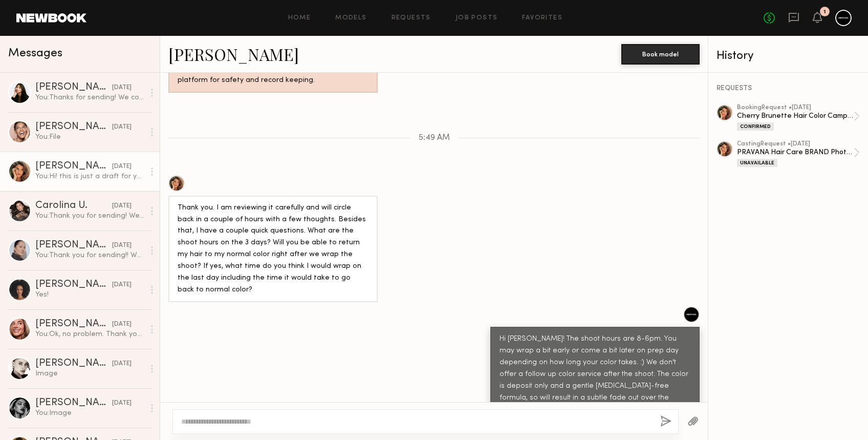 This screenshot has width=868, height=440. I want to click on a: Home, so click(300, 18).